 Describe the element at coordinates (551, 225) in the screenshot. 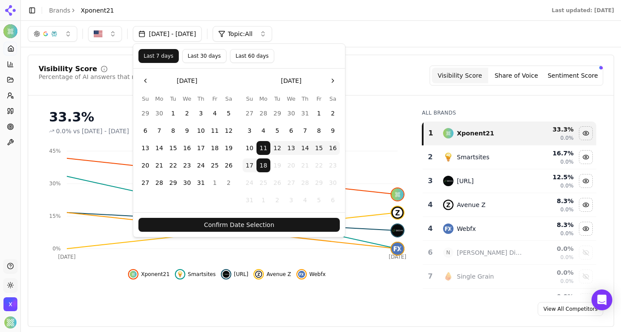

I see `div: 8.3 %` at that location.